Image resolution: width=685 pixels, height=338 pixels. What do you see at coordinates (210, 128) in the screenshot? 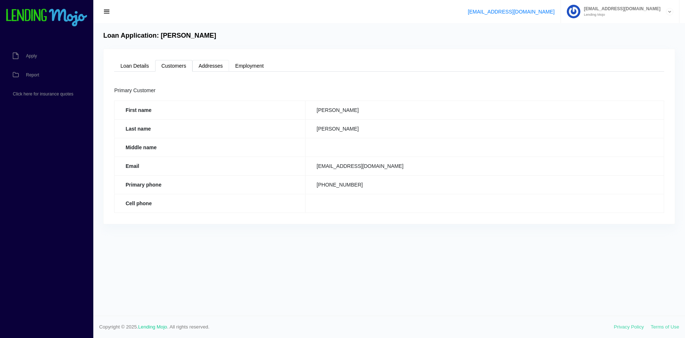
I see `th: Last name` at bounding box center [210, 128].